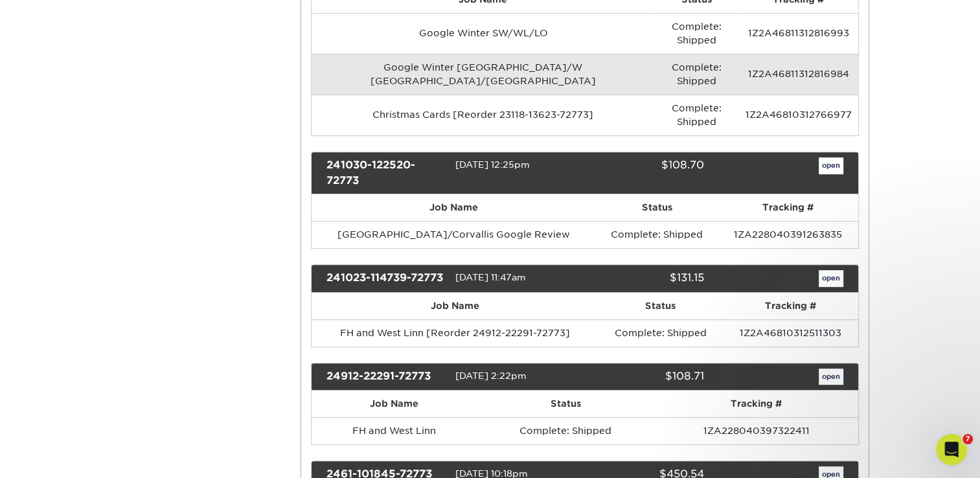 The width and height of the screenshot is (980, 478). What do you see at coordinates (386, 377) in the screenshot?
I see `div: 24912-22291-72773` at bounding box center [386, 377].